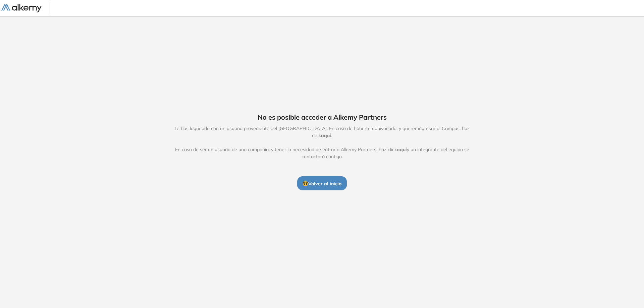  I want to click on span: 🤓 Volver al inicio, so click(322, 183).